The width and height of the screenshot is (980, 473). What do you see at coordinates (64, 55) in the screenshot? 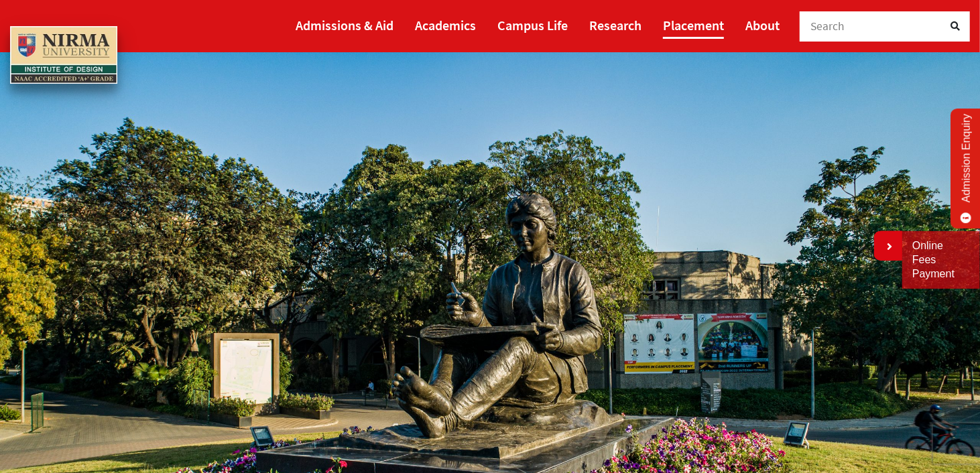
I see `img: main_logo` at bounding box center [64, 55].